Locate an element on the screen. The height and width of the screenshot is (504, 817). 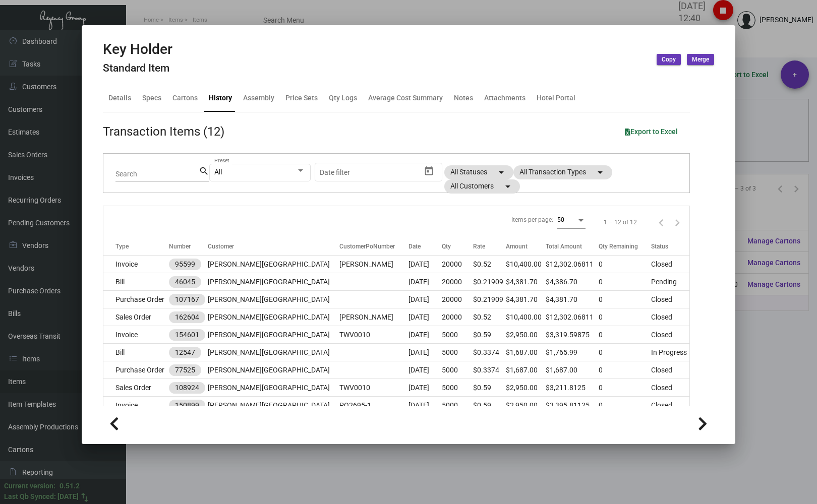
div: Assembly is located at coordinates (258, 98).